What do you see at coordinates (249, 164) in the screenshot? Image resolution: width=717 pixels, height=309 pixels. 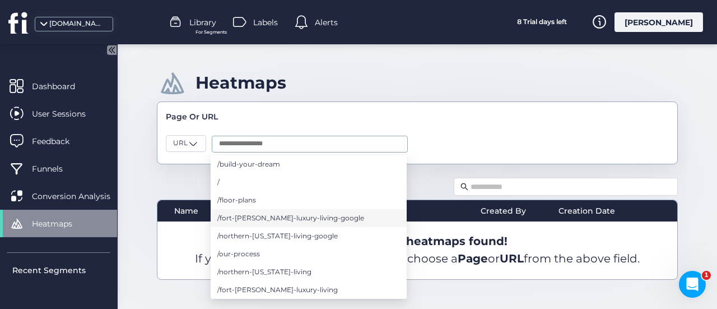 I see `span: /build-your-dream` at bounding box center [249, 164].